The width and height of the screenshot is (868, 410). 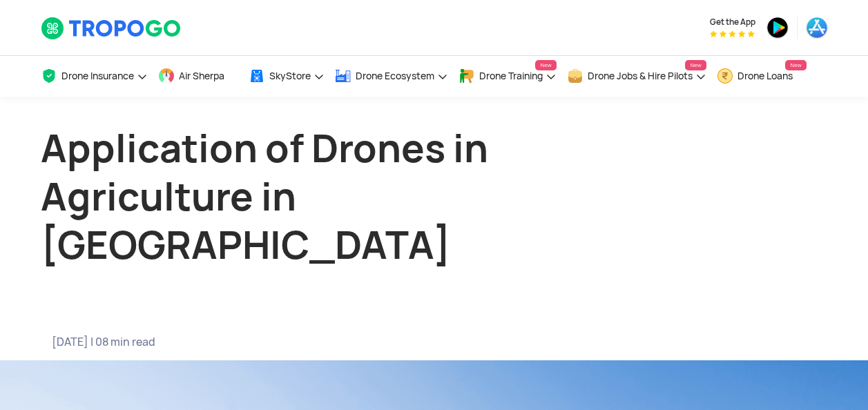 I want to click on a: Drone Ecosystem, so click(x=391, y=76).